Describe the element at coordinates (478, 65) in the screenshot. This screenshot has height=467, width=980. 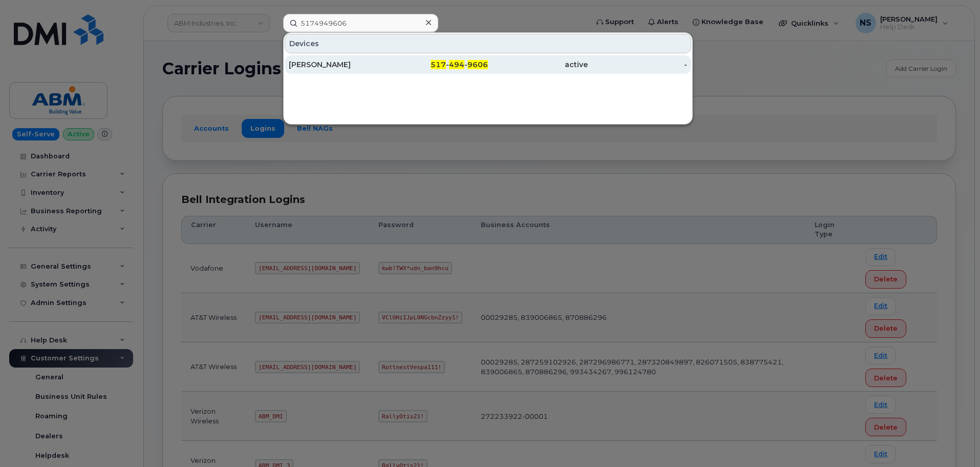
I see `span: 9606` at that location.